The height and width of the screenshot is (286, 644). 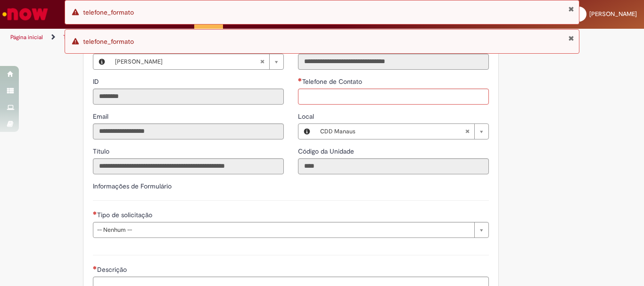 What do you see at coordinates (284, 230) in the screenshot?
I see `span: -- Nenhum --` at bounding box center [284, 230].